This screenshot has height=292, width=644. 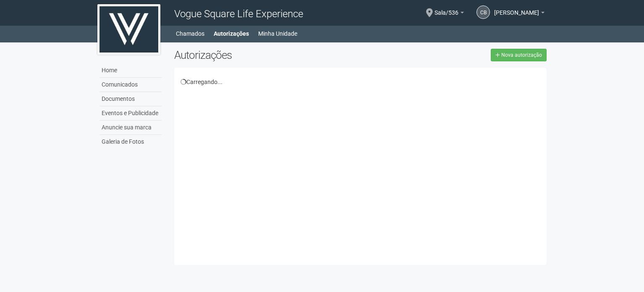 What do you see at coordinates (264, 55) in the screenshot?
I see `h2: Autorizações` at bounding box center [264, 55].